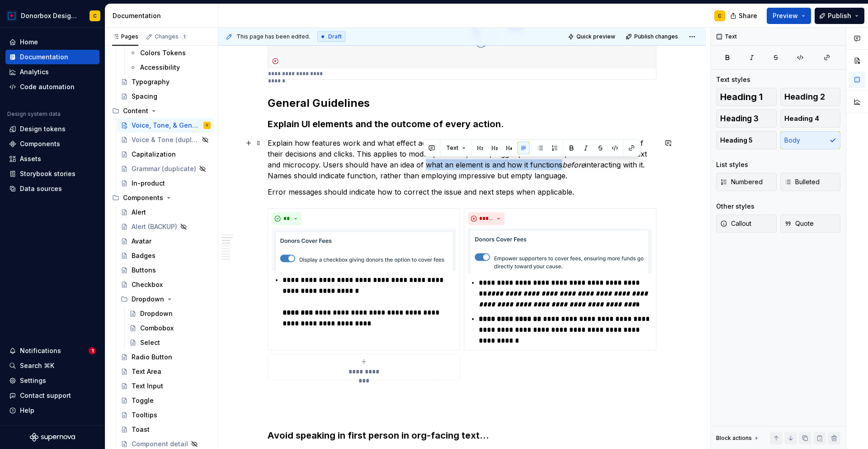 This screenshot has width=868, height=449. I want to click on div: Code automation, so click(47, 87).